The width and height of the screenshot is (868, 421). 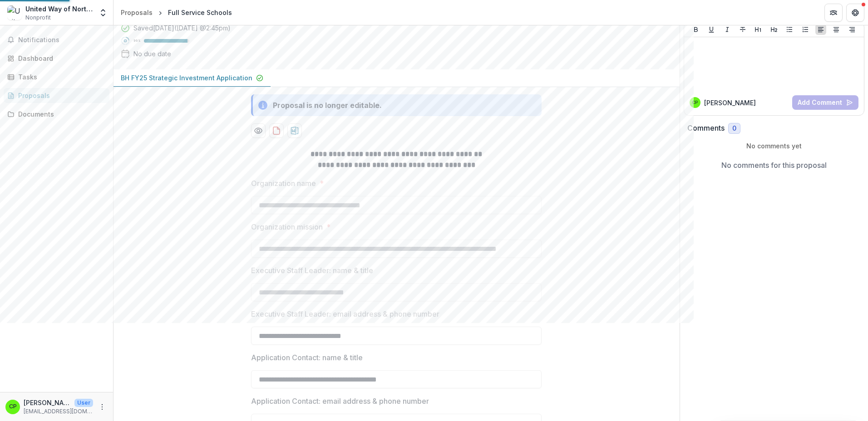 I want to click on button: Italicize, so click(x=727, y=29).